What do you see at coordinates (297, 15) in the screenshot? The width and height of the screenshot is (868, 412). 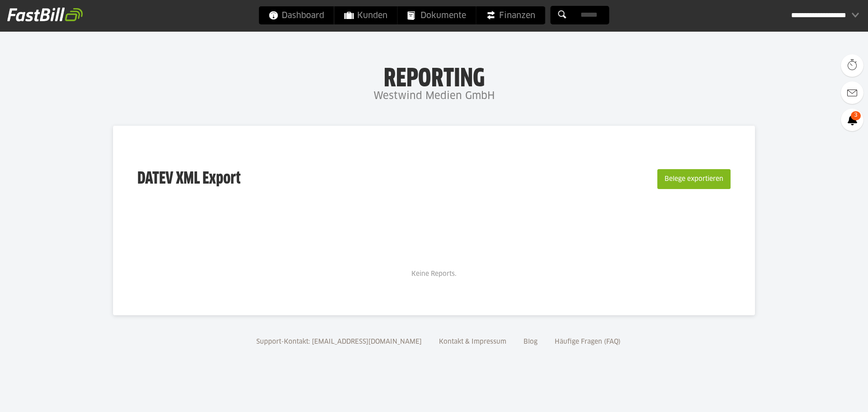 I see `span: Dashboard` at bounding box center [297, 15].